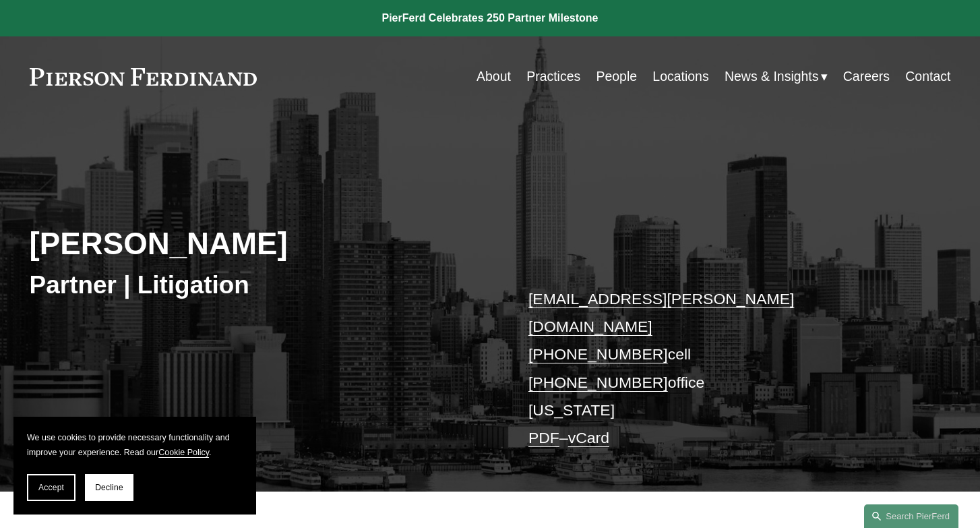  I want to click on a: Contact, so click(928, 76).